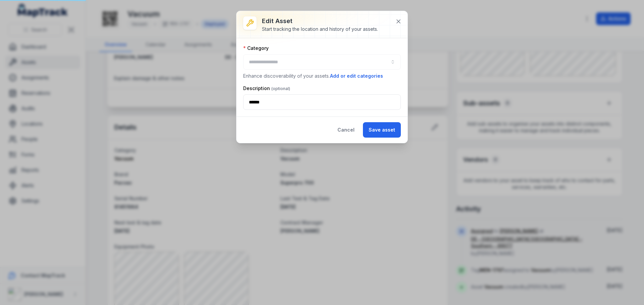 This screenshot has width=644, height=305. I want to click on p: Enhance discoverability of your assets., so click(322, 76).